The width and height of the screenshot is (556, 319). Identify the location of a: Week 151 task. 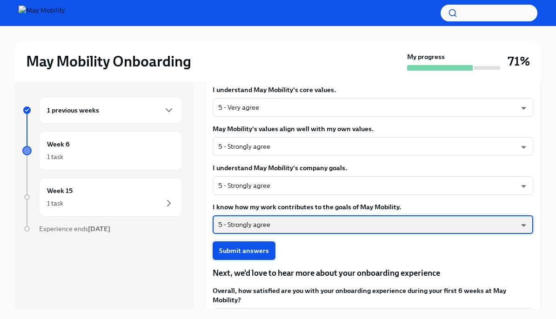
(102, 197).